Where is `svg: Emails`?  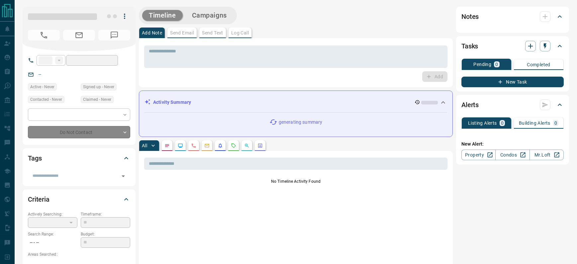 svg: Emails is located at coordinates (207, 146).